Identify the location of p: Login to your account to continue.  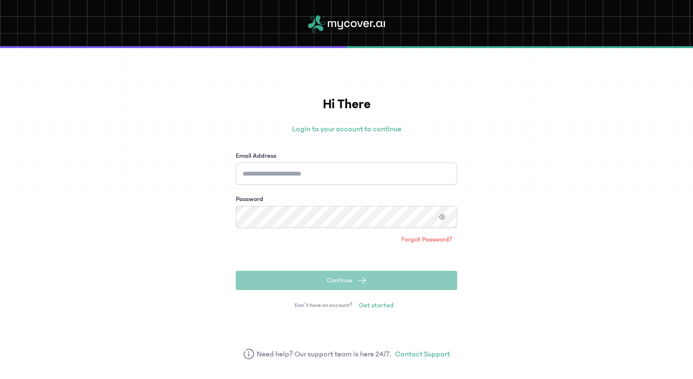
(347, 129).